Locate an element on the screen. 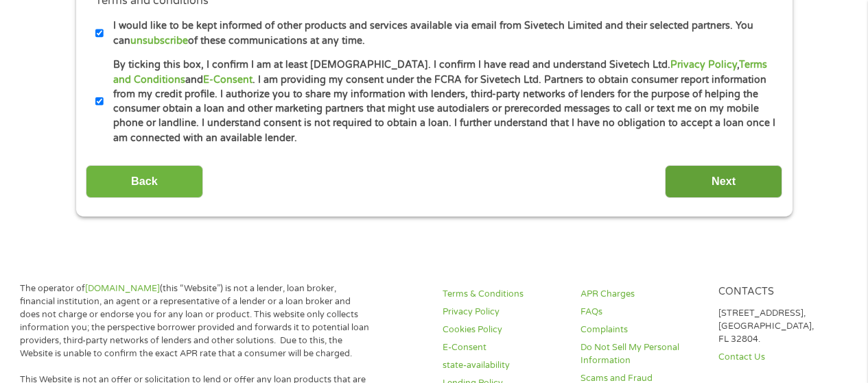 The height and width of the screenshot is (383, 868). input: Back is located at coordinates (144, 182).